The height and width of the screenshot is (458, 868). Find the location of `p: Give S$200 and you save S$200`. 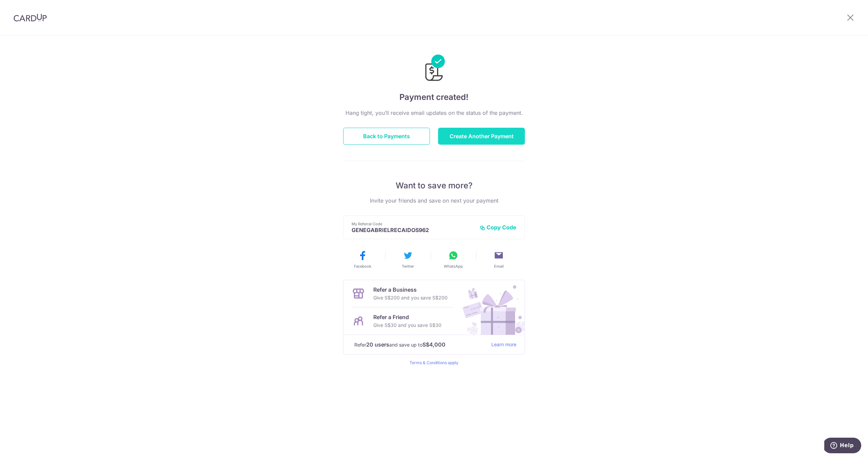

p: Give S$200 and you save S$200 is located at coordinates (410, 298).